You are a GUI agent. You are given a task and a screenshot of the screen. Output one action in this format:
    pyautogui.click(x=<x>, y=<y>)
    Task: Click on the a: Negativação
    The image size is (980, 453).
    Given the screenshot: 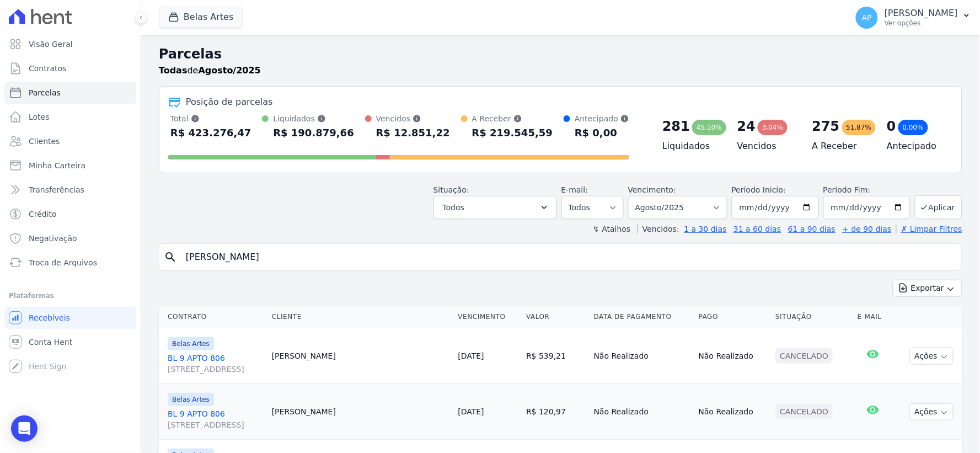 What is the action you would take?
    pyautogui.click(x=70, y=239)
    